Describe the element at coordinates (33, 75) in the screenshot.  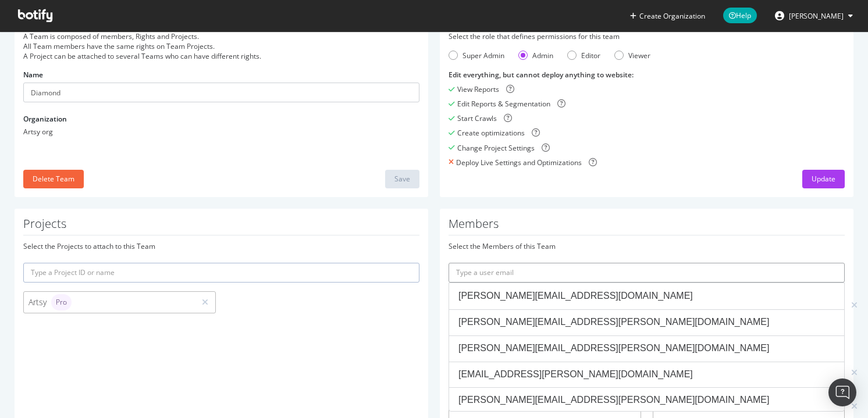
I see `label: Name` at that location.